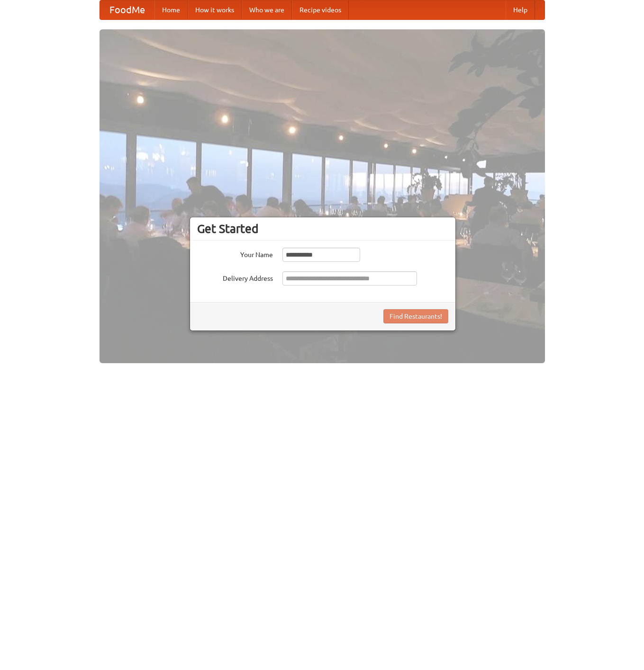 Image resolution: width=644 pixels, height=670 pixels. I want to click on a: Who we are, so click(267, 10).